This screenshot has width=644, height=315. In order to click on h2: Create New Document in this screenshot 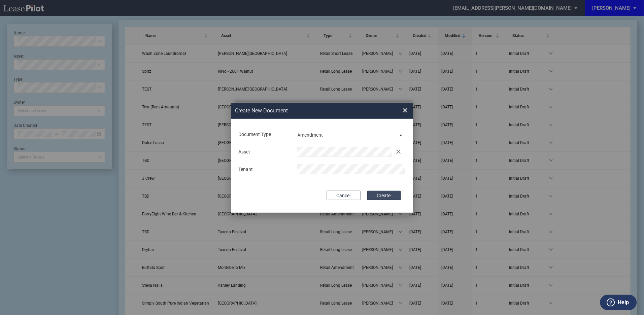, I will do `click(307, 111)`.